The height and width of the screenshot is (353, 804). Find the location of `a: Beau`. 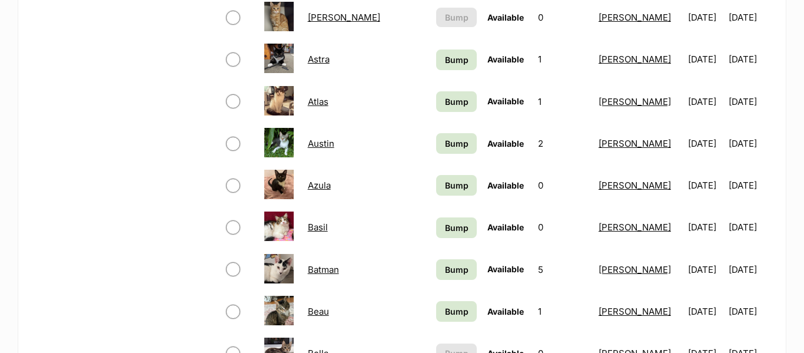

a: Beau is located at coordinates (318, 311).